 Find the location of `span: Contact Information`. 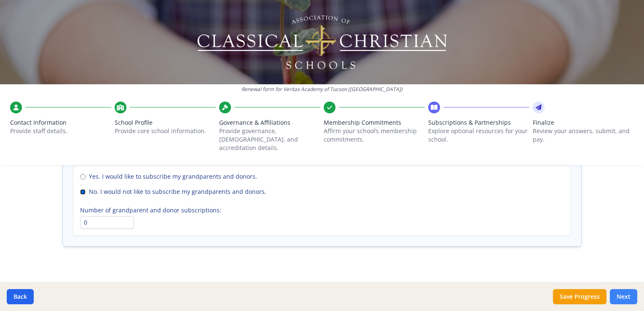

span: Contact Information is located at coordinates (61, 123).